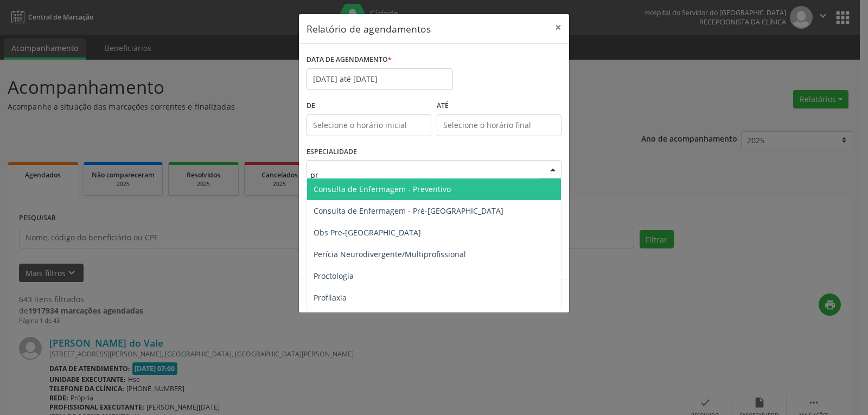 Image resolution: width=868 pixels, height=415 pixels. I want to click on input: Seleciona uma especialidade, so click(425, 174).